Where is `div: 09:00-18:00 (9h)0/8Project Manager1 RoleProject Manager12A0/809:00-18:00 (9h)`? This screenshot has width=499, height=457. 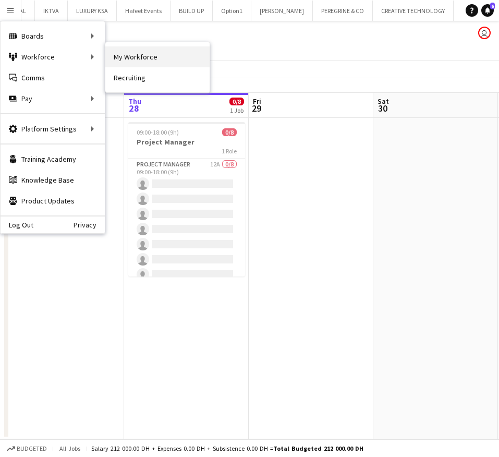
div: 09:00-18:00 (9h)0/8Project Manager1 RoleProject Manager12A0/809:00-18:00 (9h) is located at coordinates (187, 199).